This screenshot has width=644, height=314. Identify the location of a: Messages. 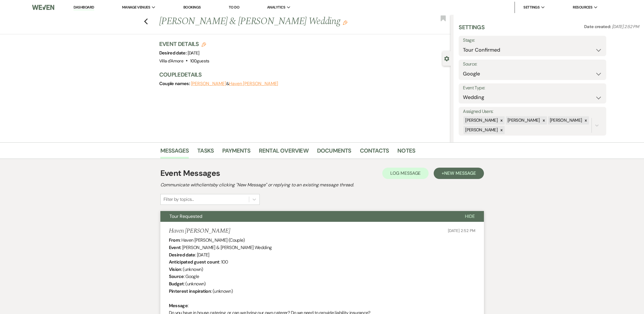
(174, 152).